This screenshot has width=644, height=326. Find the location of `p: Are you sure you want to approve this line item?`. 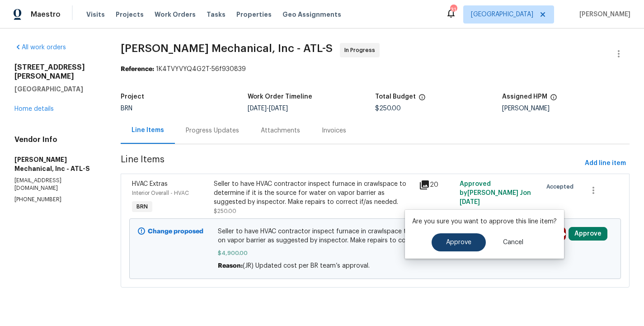

p: Are you sure you want to approve this line item? is located at coordinates (484, 222).